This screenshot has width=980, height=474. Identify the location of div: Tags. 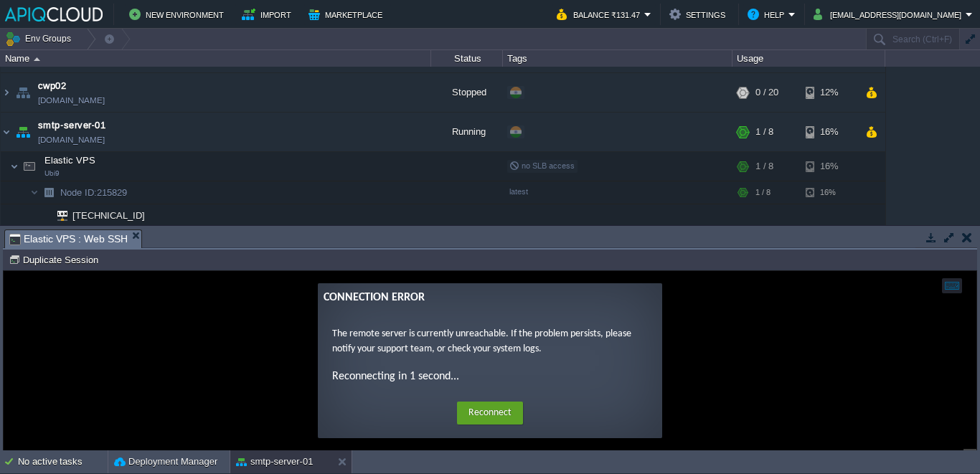
(618, 59).